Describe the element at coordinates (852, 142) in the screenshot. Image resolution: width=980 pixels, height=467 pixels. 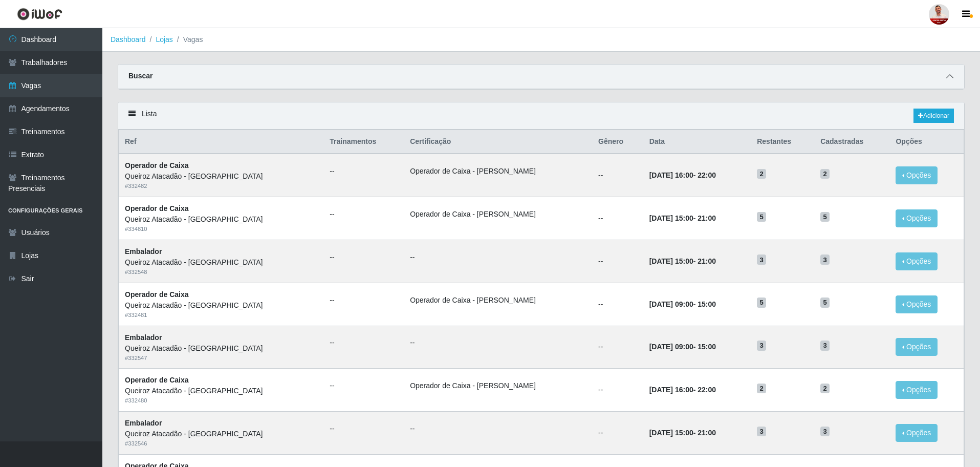
I see `th: Cadastradas` at that location.